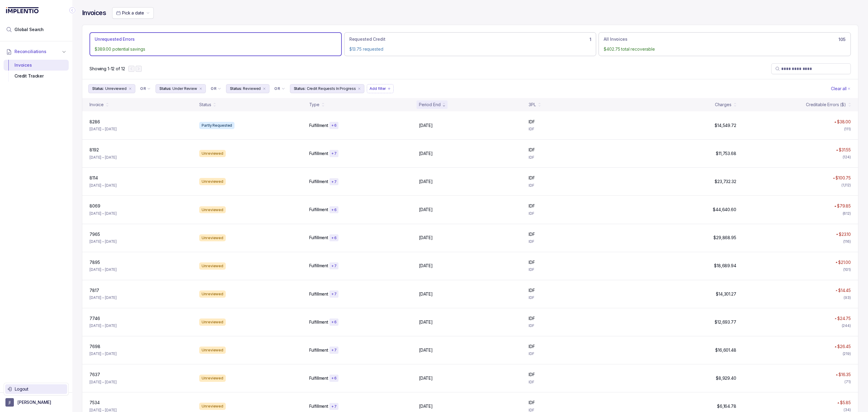  I want to click on p: Showing 1-12 of 12, so click(107, 69).